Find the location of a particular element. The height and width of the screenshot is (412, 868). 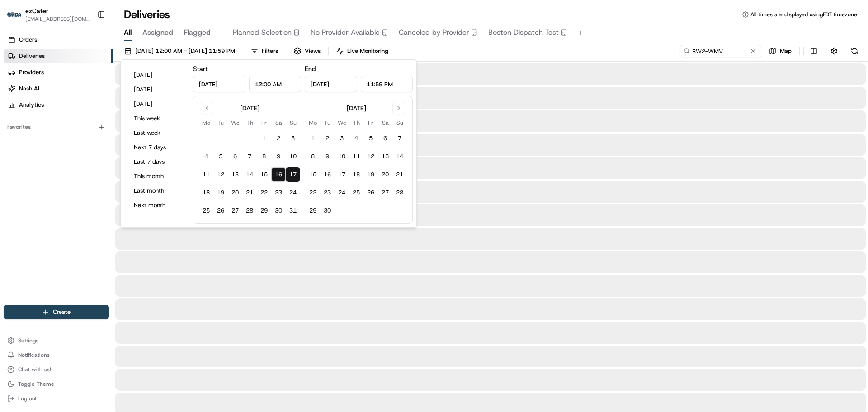

span: Nash AI is located at coordinates (29, 89).